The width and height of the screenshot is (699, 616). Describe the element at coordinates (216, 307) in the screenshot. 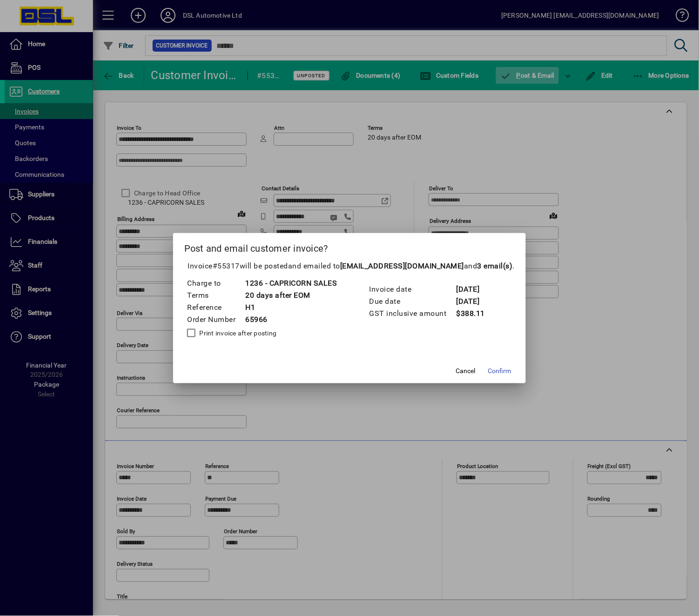

I see `td: Reference` at that location.